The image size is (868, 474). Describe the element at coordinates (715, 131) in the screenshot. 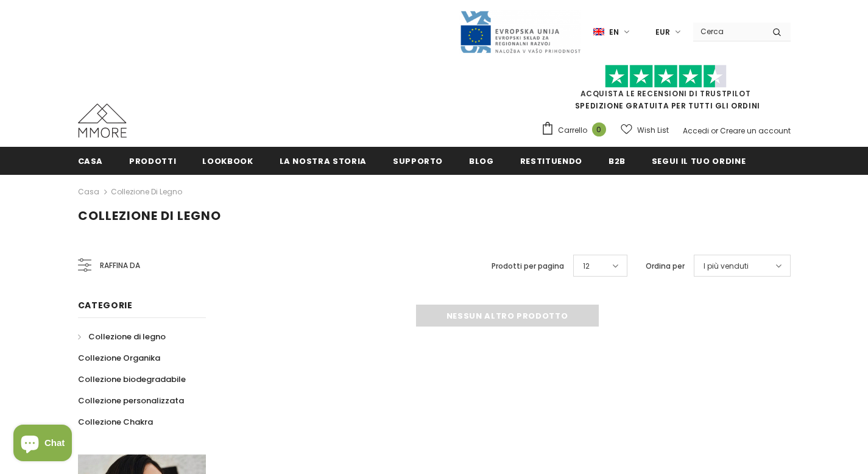

I see `span: or` at that location.